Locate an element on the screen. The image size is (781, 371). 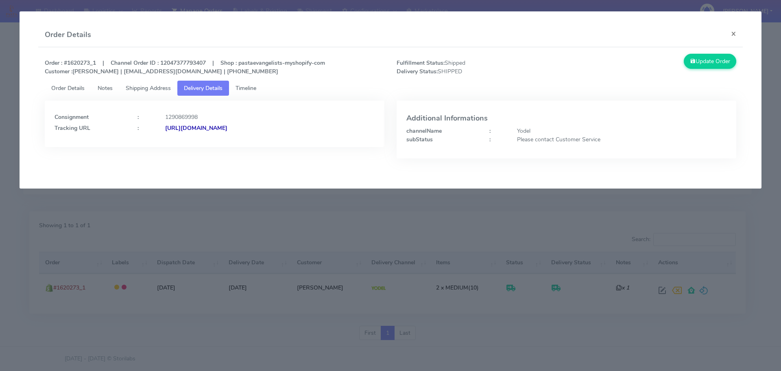
span: Notes is located at coordinates (105, 88).